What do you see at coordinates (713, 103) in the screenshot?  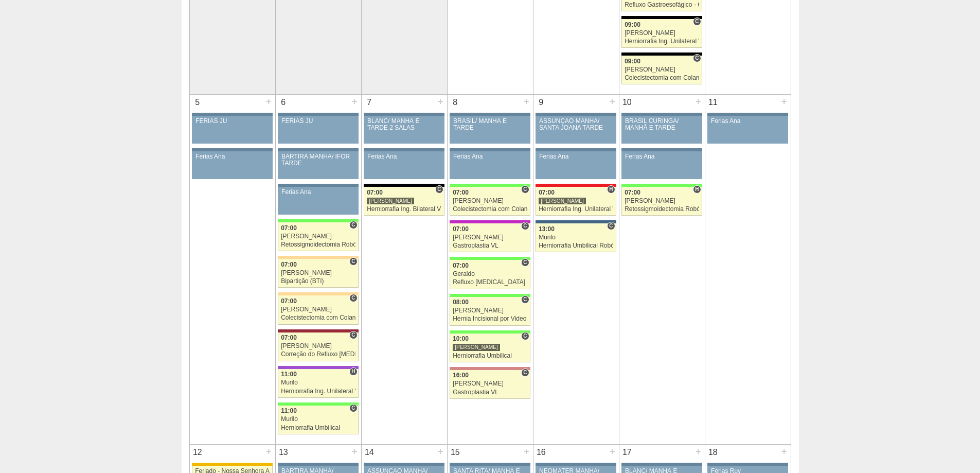 I see `div: 11` at bounding box center [713, 103].